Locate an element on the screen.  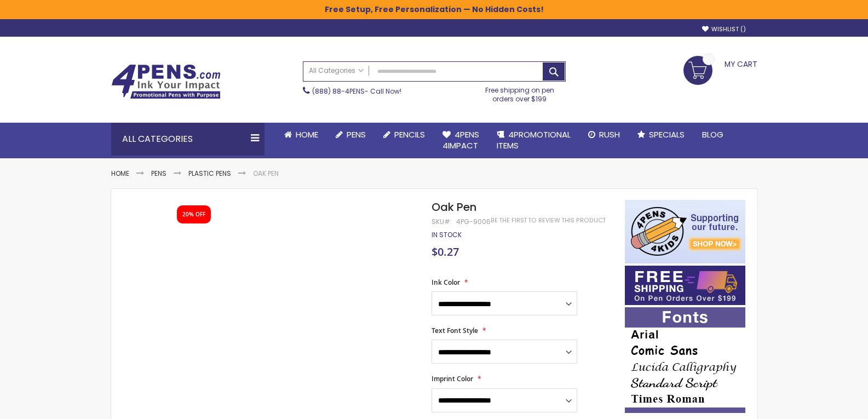
span: Blog is located at coordinates (712, 134).